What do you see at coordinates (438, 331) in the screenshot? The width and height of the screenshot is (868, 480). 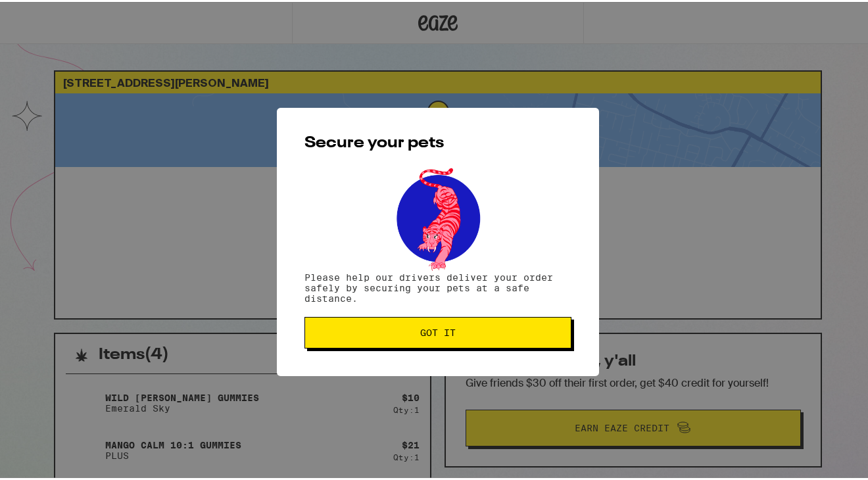 I see `span: Got it` at bounding box center [438, 331].